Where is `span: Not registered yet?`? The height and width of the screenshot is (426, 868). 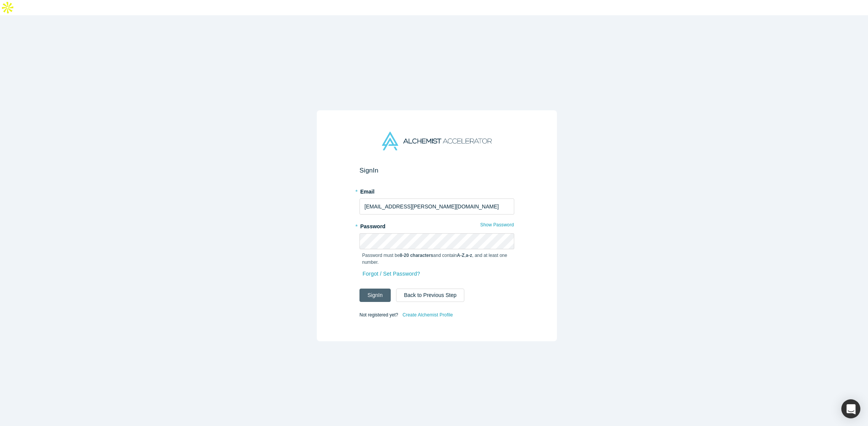
span: Not registered yet? is located at coordinates (379, 315).